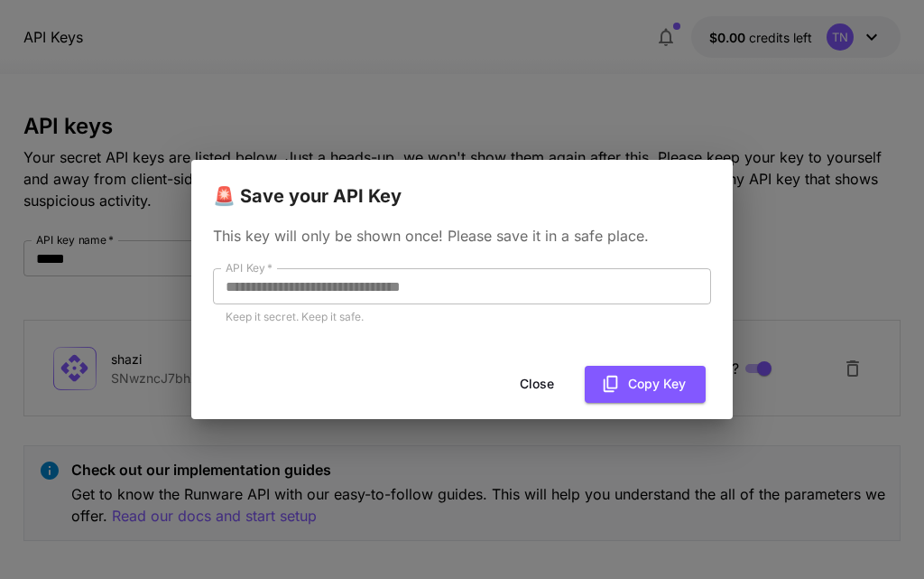 The image size is (924, 579). What do you see at coordinates (462, 185) in the screenshot?
I see `h2: 🚨 Save your API Key` at bounding box center [462, 185].